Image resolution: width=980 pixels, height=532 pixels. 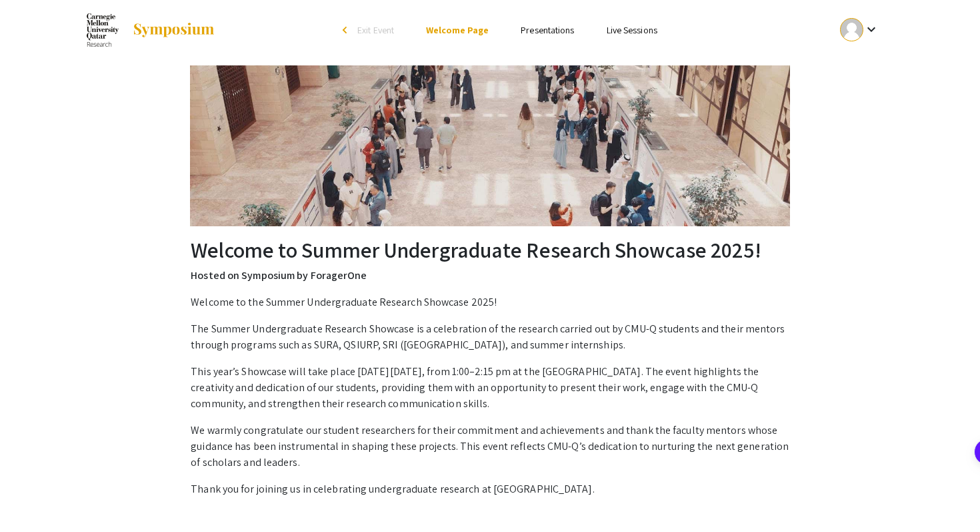 I want to click on a: Live Sessions, so click(x=632, y=30).